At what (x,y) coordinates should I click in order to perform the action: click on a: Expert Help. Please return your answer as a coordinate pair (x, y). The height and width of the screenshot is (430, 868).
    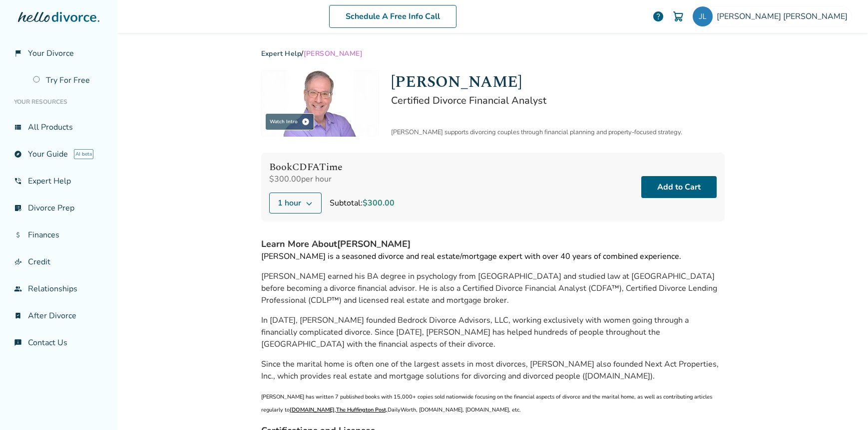
    Looking at the image, I should click on (281, 53).